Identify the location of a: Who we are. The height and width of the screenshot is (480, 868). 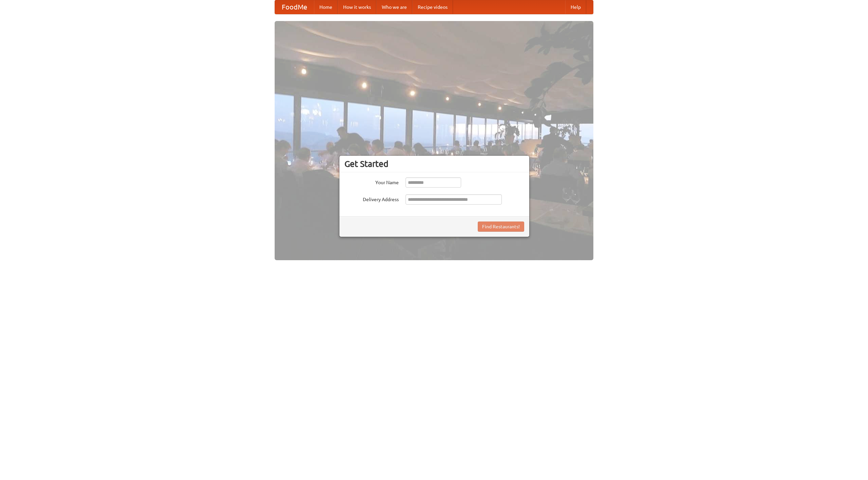
(395, 7).